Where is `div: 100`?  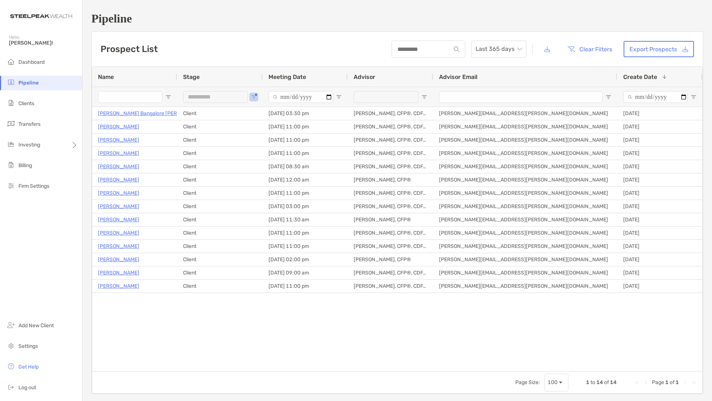 div: 100 is located at coordinates (553, 382).